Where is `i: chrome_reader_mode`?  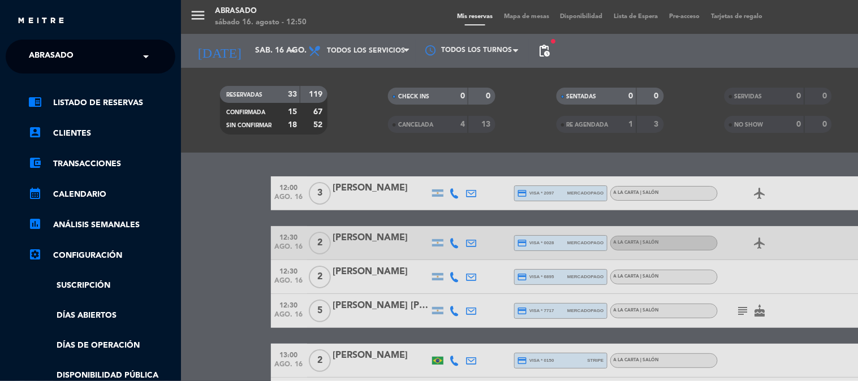
i: chrome_reader_mode is located at coordinates (35, 102).